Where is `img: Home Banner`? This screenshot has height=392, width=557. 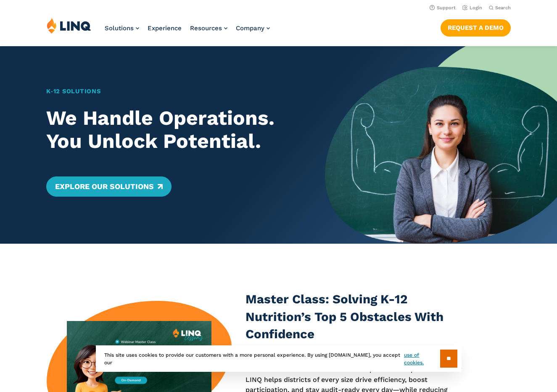
img: Home Banner is located at coordinates (441, 145).